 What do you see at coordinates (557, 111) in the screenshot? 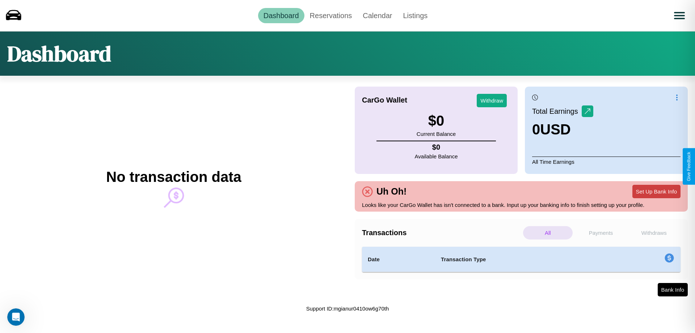
I see `p: Total Earnings` at bounding box center [557, 111].